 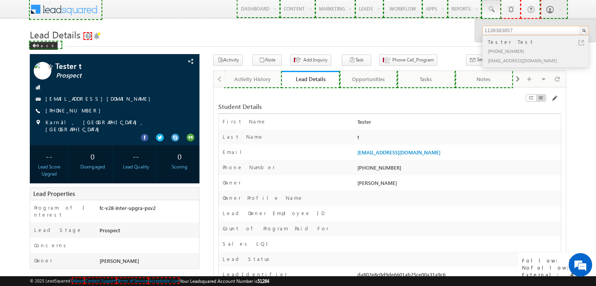 I want to click on div: t, so click(x=458, y=139).